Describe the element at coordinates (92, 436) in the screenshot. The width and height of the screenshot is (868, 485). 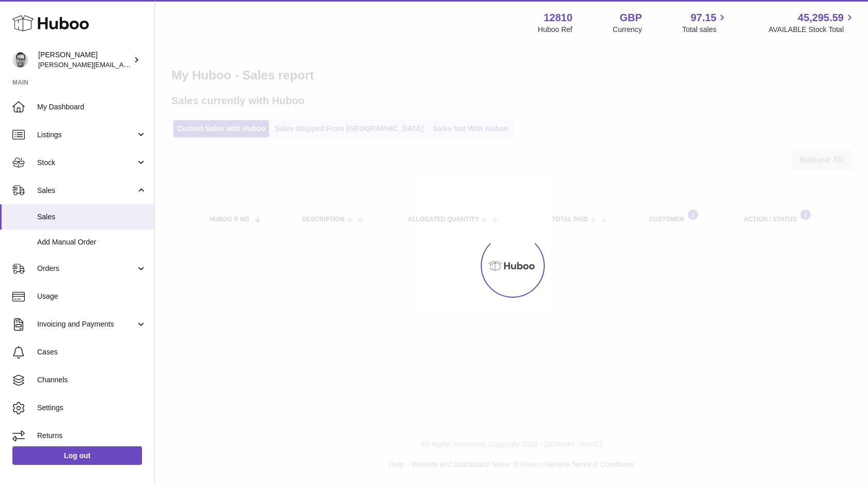
I see `span: Returns` at that location.